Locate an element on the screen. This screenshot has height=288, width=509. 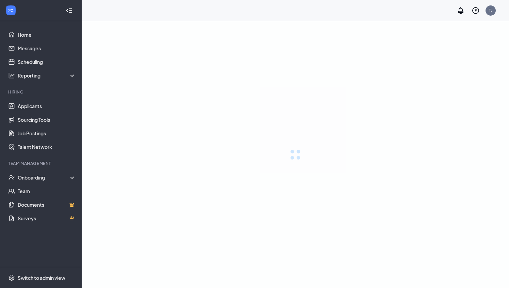
a: Applicants is located at coordinates (47, 106).